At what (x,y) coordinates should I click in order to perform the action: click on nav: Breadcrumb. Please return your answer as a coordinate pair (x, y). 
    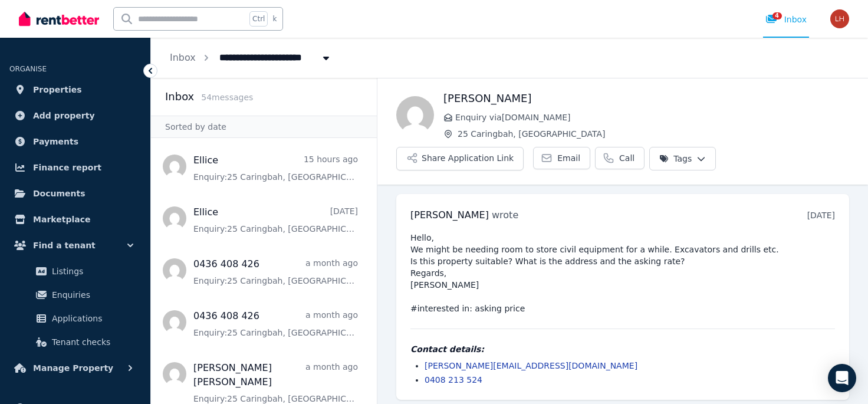
    Looking at the image, I should click on (250, 58).